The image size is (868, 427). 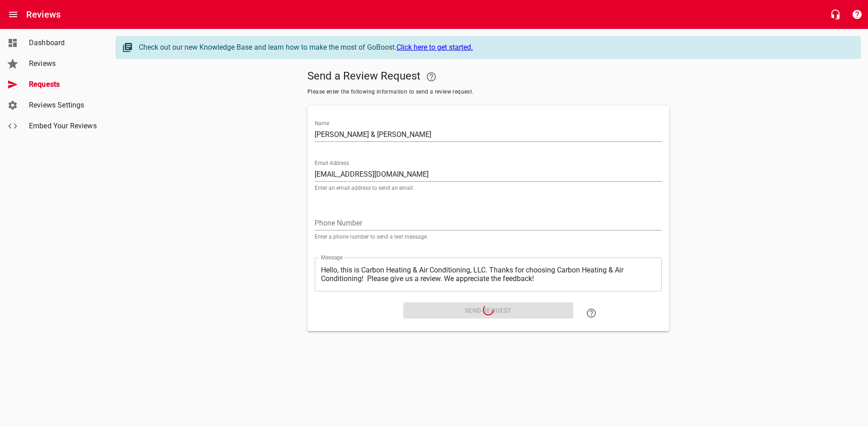 What do you see at coordinates (488, 274) in the screenshot?
I see `textarea: Hello, this is Carbon Heating & Air Conditioning, LLC. Thanks for choosing Carbon Heating & Air C...` at bounding box center [488, 274].